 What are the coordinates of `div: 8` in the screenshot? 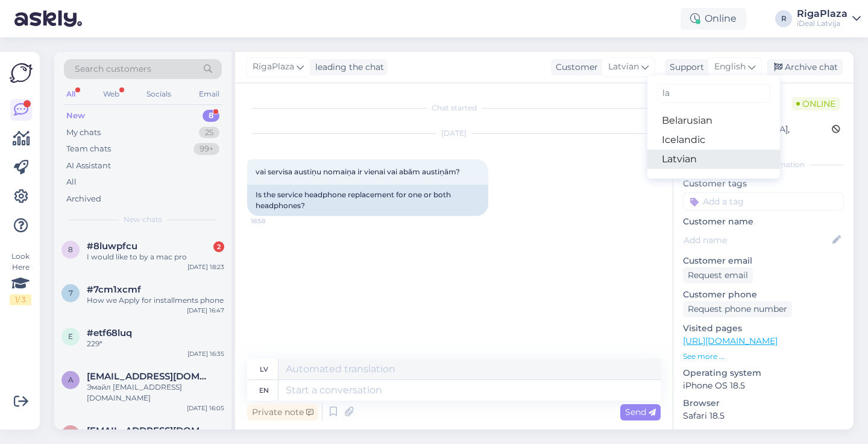 It's located at (211, 116).